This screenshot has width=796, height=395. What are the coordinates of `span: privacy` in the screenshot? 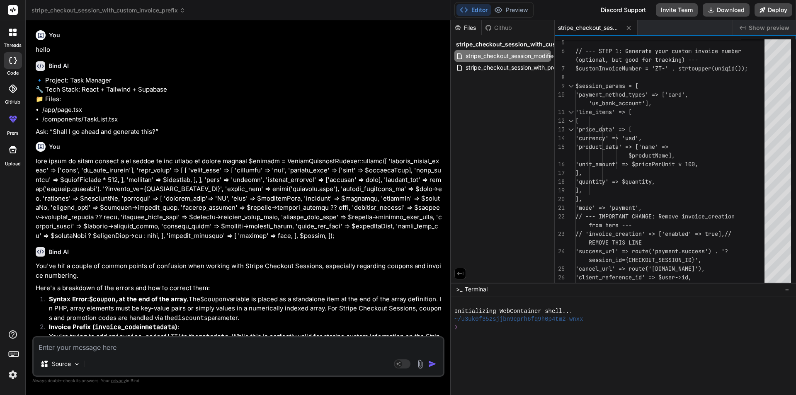 It's located at (119, 381).